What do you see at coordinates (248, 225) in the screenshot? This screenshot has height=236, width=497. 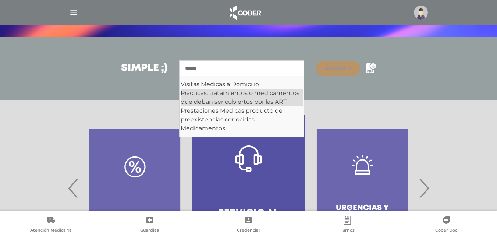 I see `a: Credencial` at bounding box center [248, 225].